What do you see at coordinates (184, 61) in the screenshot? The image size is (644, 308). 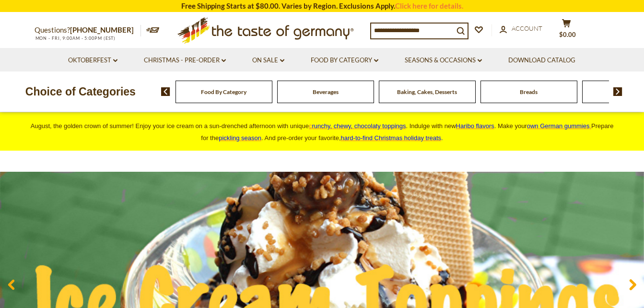 I see `a: Christmas - PRE-ORDER` at bounding box center [184, 61].